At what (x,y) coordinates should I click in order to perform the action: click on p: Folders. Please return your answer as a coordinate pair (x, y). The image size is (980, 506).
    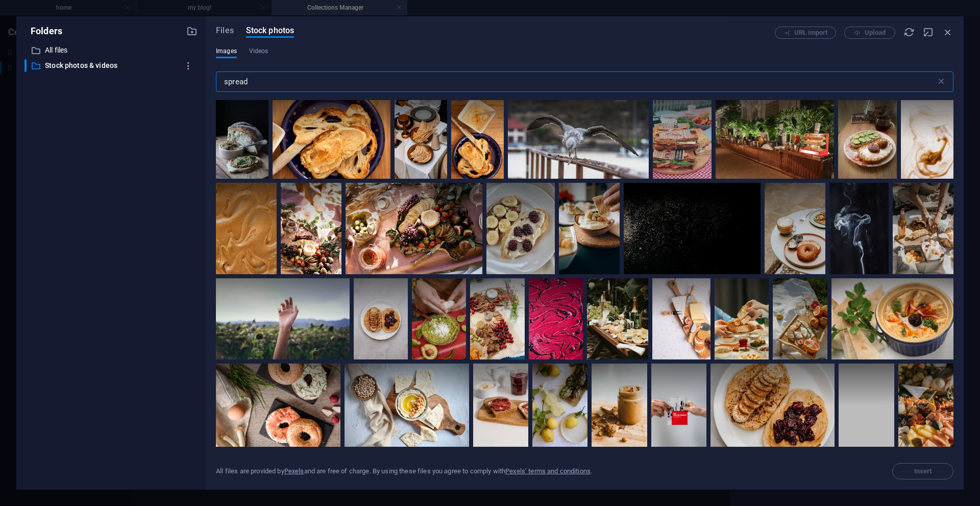
    Looking at the image, I should click on (43, 31).